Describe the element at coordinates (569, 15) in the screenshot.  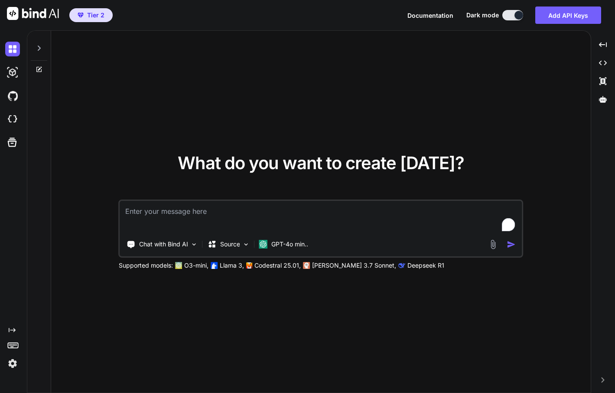
I see `button: Add API Keys` at that location.